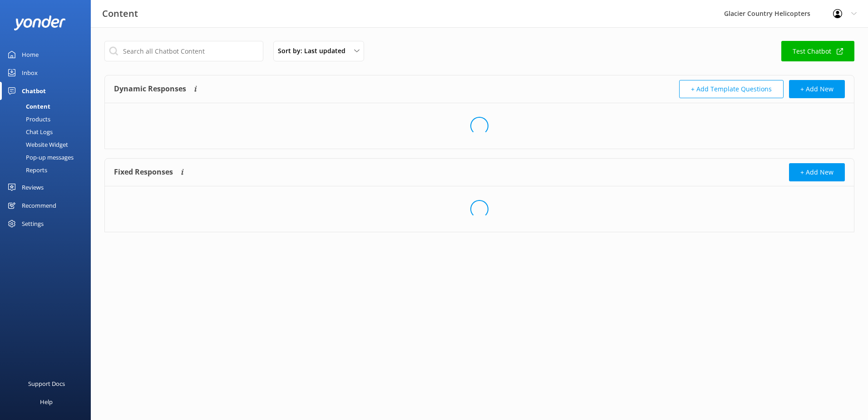  I want to click on div: Help, so click(46, 402).